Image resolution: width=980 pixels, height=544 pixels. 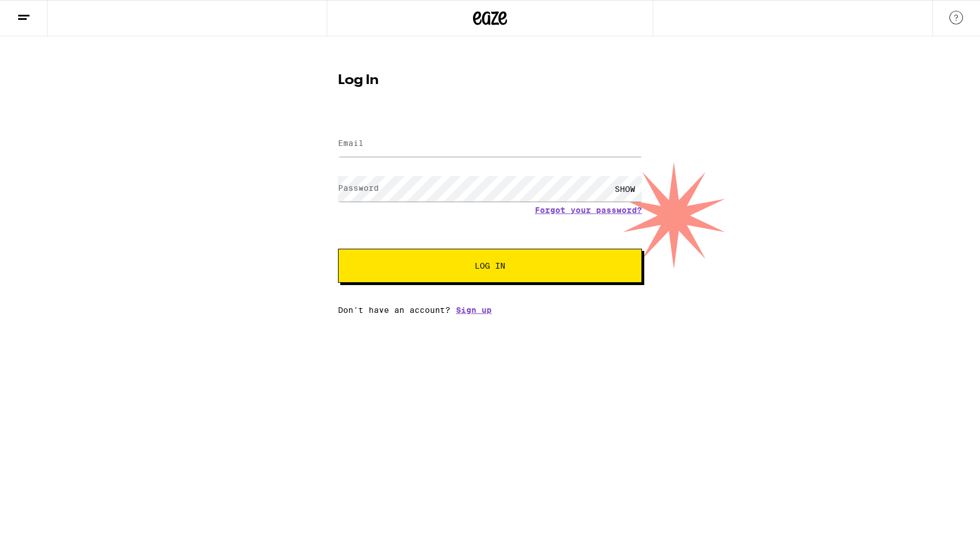 I want to click on label: Password, so click(x=358, y=188).